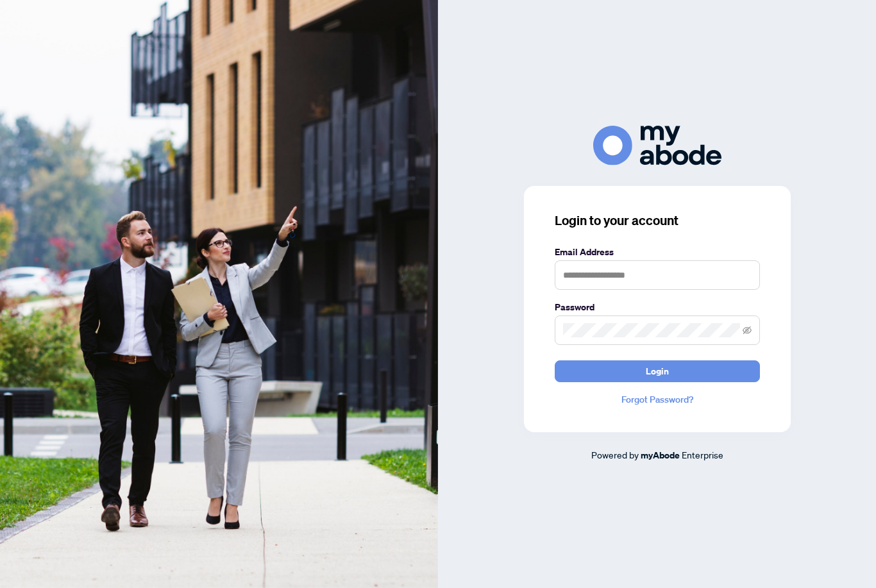 The height and width of the screenshot is (588, 876). What do you see at coordinates (615, 455) in the screenshot?
I see `span: Powered by` at bounding box center [615, 455].